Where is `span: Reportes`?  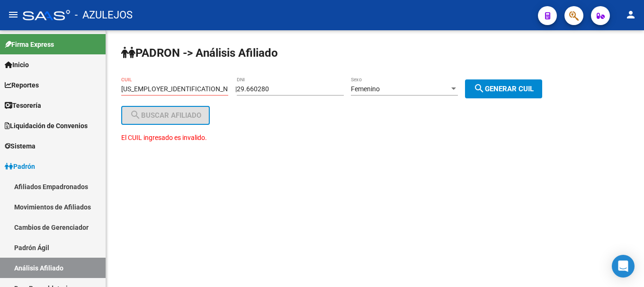 span: Reportes is located at coordinates (22, 85).